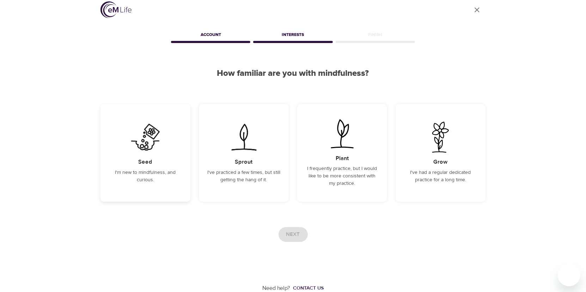 Image resolution: width=586 pixels, height=292 pixels. Describe the element at coordinates (440, 153) in the screenshot. I see `div: I've had a regular dedicated practice for a long time.GrowI've had a regular dedicated practice f...` at that location.